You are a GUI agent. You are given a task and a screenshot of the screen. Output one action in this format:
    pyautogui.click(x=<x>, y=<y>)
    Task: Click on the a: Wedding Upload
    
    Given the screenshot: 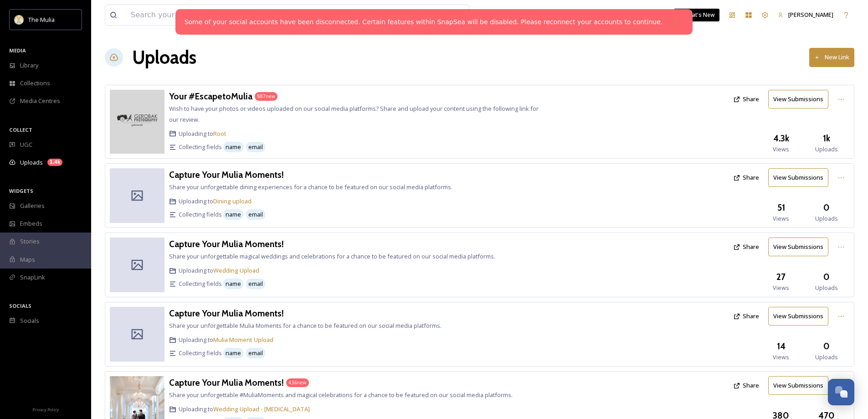 What is the action you would take?
    pyautogui.click(x=236, y=270)
    